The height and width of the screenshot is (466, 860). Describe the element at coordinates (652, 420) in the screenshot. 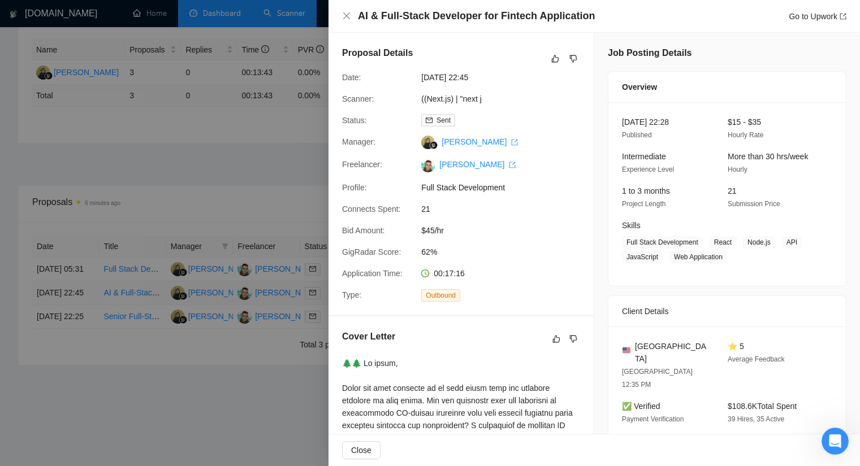

I see `span: Payment Verification` at that location.